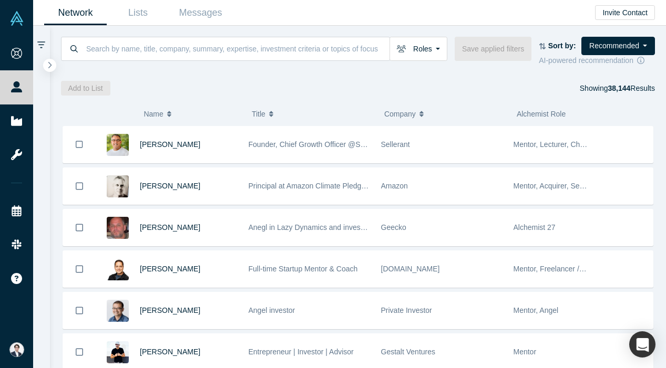 This screenshot has width=666, height=368. Describe the element at coordinates (541, 114) in the screenshot. I see `span: Alchemist Role` at that location.